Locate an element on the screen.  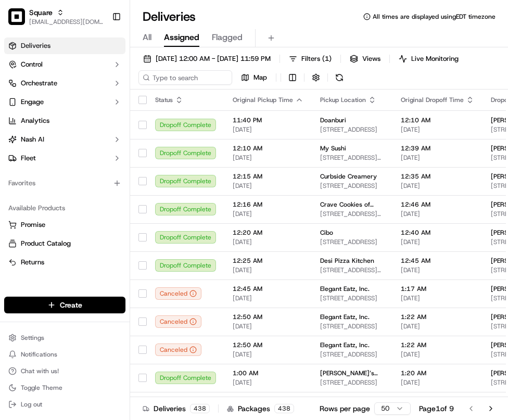
span: Status is located at coordinates (164, 100).